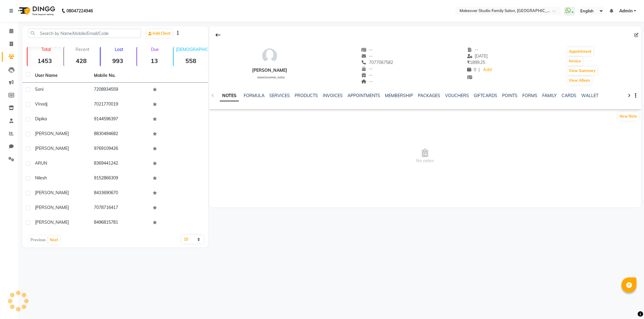  I want to click on img: logo, so click(36, 11).